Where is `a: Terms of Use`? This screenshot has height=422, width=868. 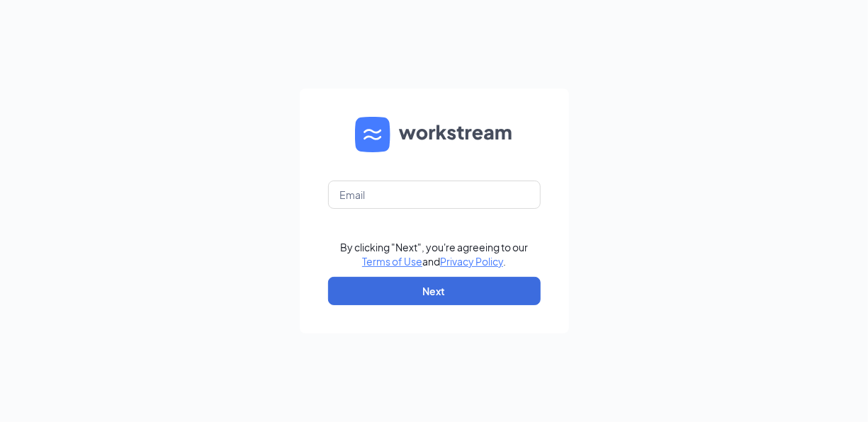 a: Terms of Use is located at coordinates (392, 261).